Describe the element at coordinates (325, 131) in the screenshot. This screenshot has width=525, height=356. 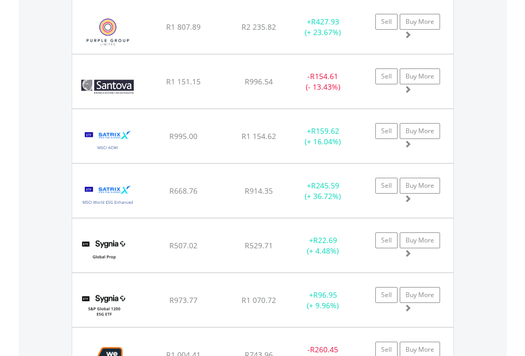
I see `span: R159.62` at that location.